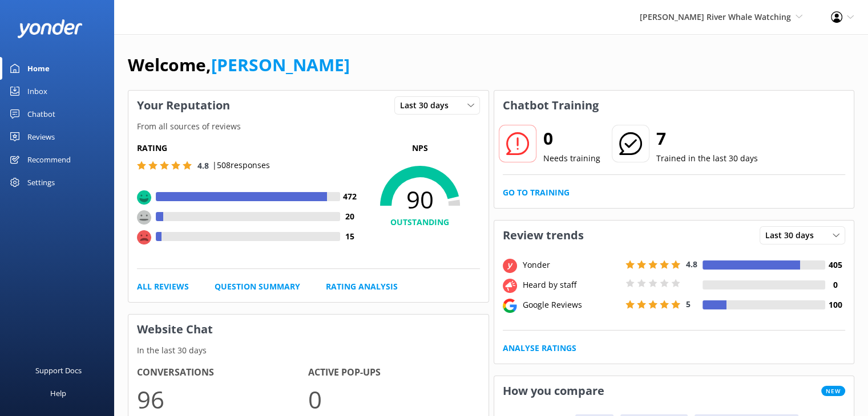  What do you see at coordinates (833, 391) in the screenshot?
I see `span: New` at bounding box center [833, 391].